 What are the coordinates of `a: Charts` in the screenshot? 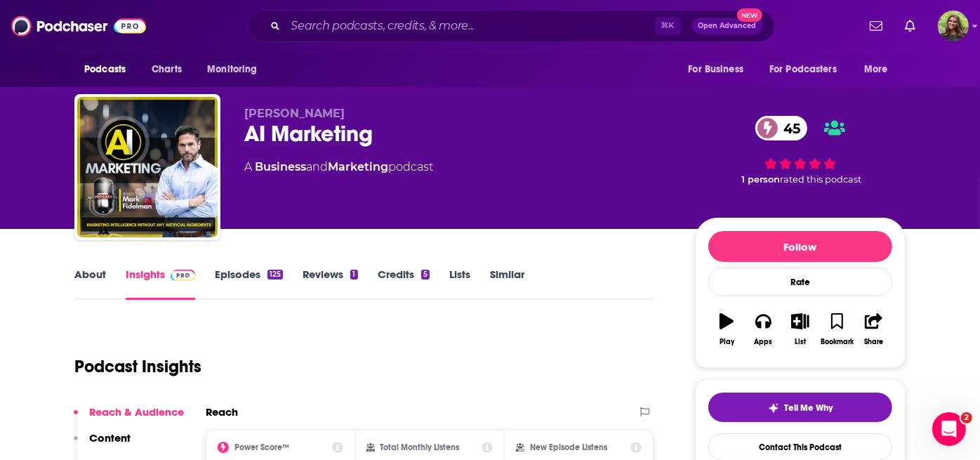 It's located at (167, 70).